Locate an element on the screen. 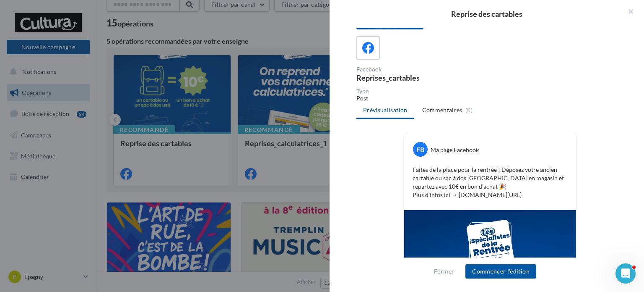 The image size is (644, 292). button: Fermer is located at coordinates (444, 271).